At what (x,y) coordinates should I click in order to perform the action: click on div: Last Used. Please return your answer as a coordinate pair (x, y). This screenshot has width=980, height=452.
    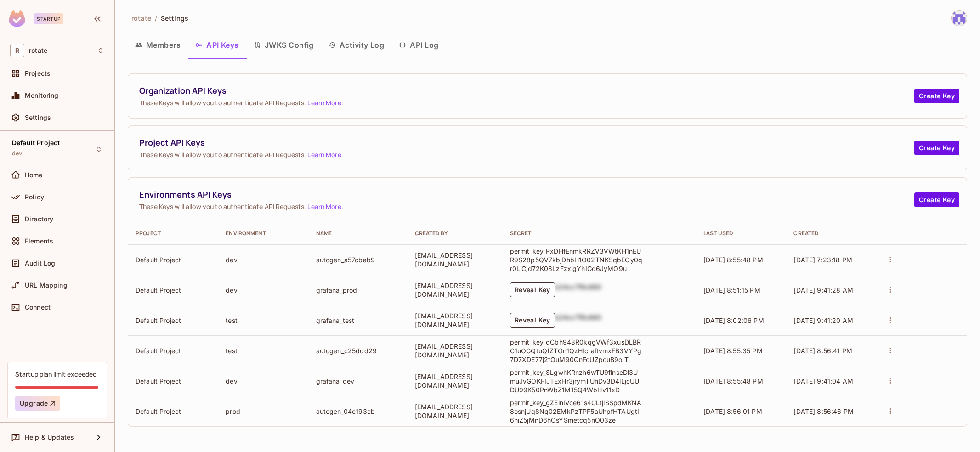
    Looking at the image, I should click on (742, 234).